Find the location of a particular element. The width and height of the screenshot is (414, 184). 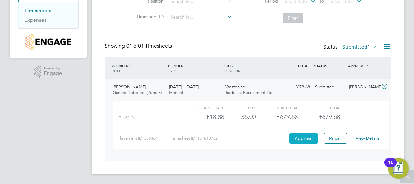

span: 1 is located at coordinates (369, 47).